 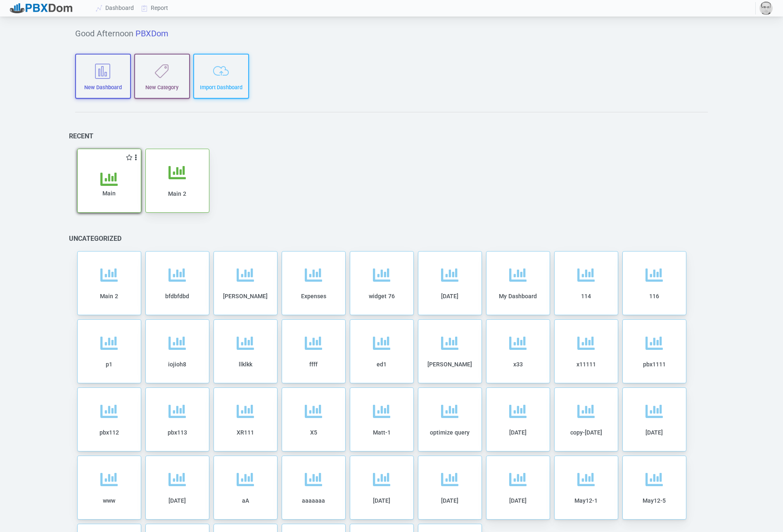 I want to click on button: Import Dashboard, so click(x=221, y=76).